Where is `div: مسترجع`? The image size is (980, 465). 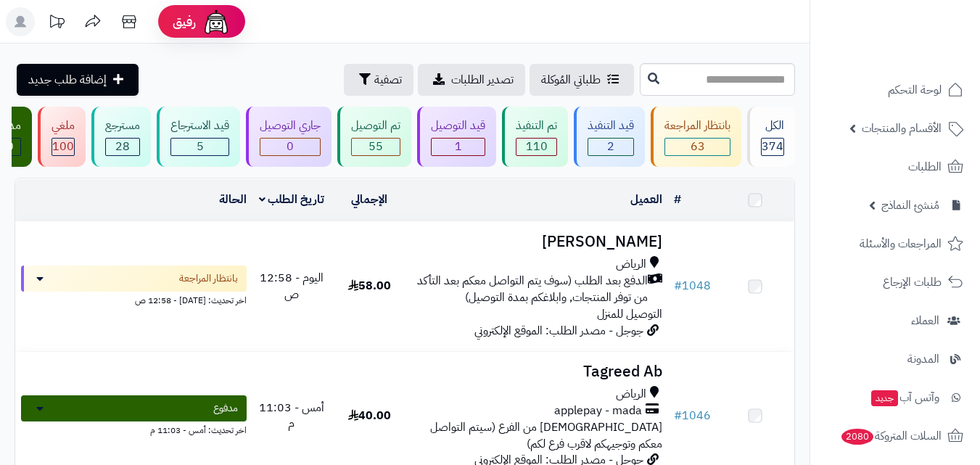 div: مسترجع is located at coordinates (122, 125).